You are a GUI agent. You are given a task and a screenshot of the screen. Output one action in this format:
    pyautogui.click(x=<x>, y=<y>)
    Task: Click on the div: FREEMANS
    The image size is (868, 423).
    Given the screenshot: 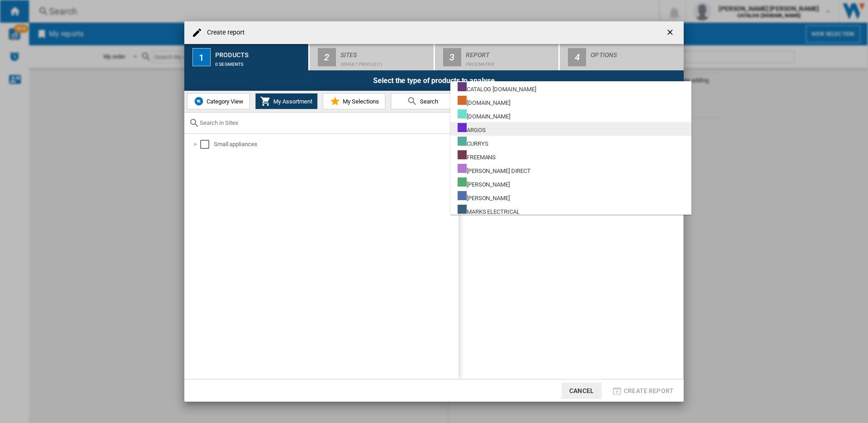 What is the action you would take?
    pyautogui.click(x=477, y=156)
    